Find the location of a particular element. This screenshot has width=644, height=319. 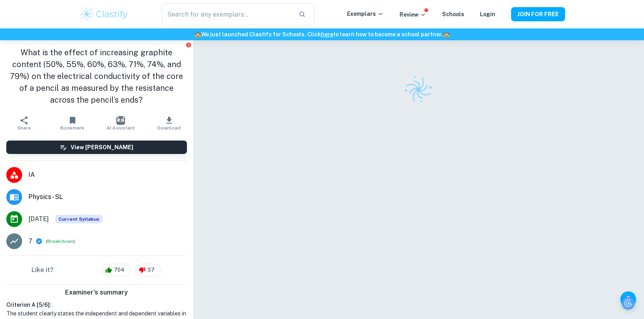

button: Report issue is located at coordinates (189, 44).